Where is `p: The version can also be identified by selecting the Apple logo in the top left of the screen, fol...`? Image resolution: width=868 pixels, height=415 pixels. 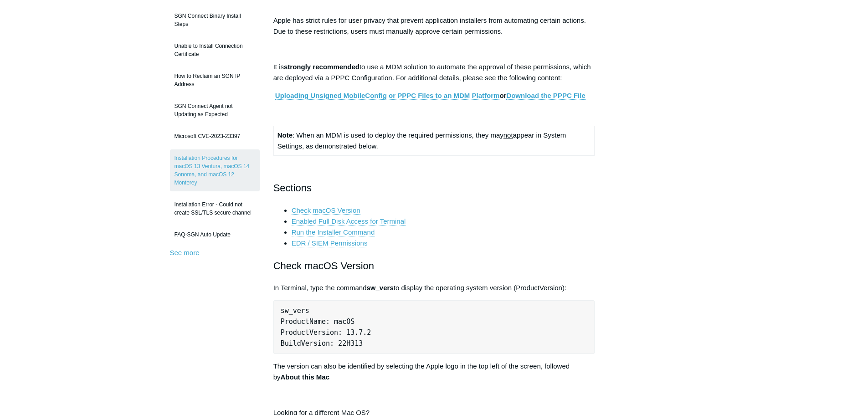
p: The version can also be identified by selecting the Apple logo in the top left of the screen, fol... is located at coordinates (434, 372).